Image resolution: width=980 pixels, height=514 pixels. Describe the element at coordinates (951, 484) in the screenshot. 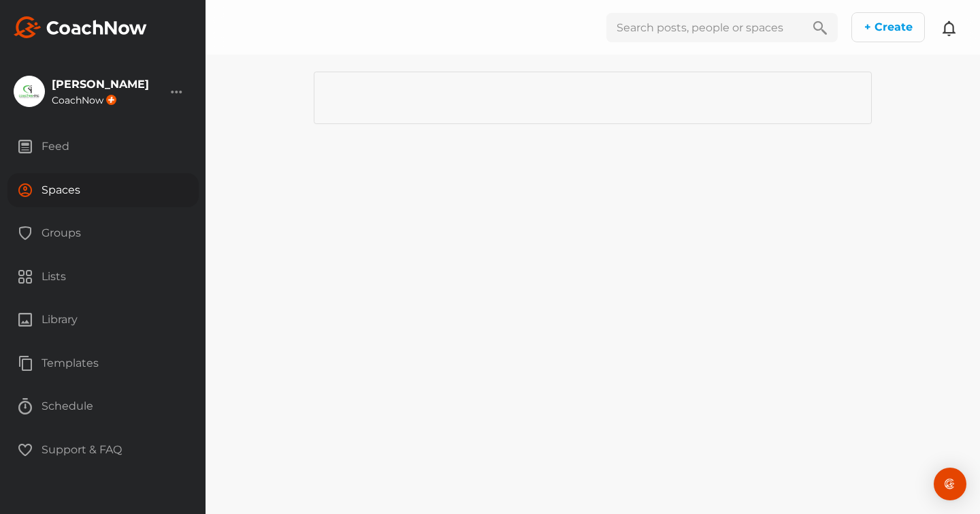

I see `div: Open Intercom Messenger` at that location.